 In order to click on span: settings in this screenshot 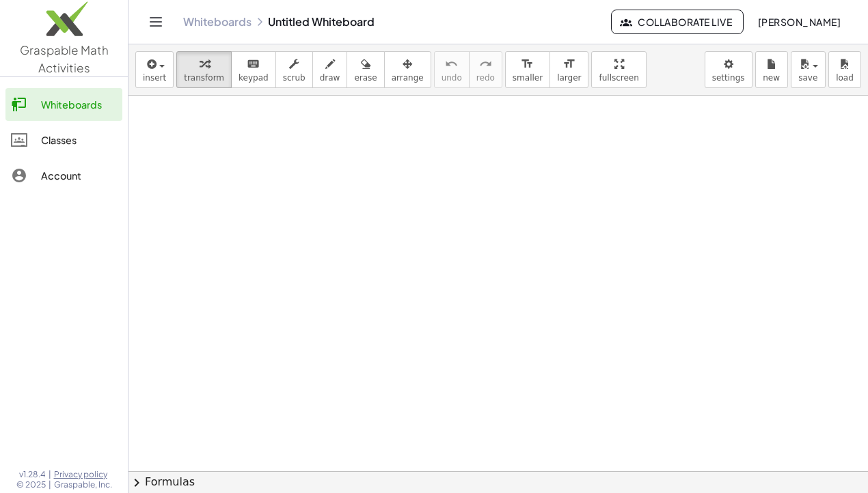, I will do `click(729, 78)`.